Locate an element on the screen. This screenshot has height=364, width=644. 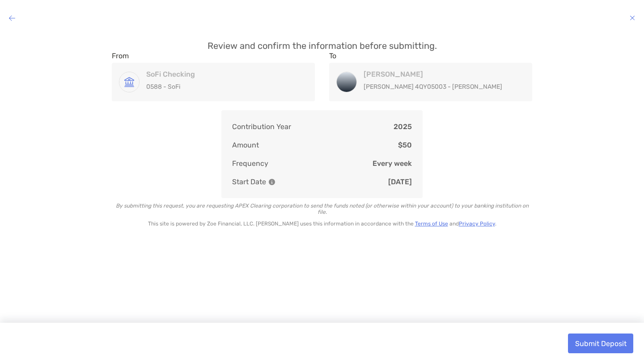
label: To is located at coordinates (333, 56).